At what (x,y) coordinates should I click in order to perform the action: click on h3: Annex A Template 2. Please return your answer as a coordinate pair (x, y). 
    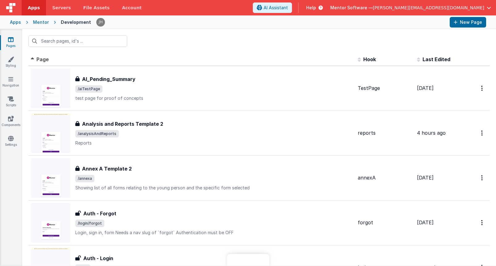
    Looking at the image, I should click on (107, 169).